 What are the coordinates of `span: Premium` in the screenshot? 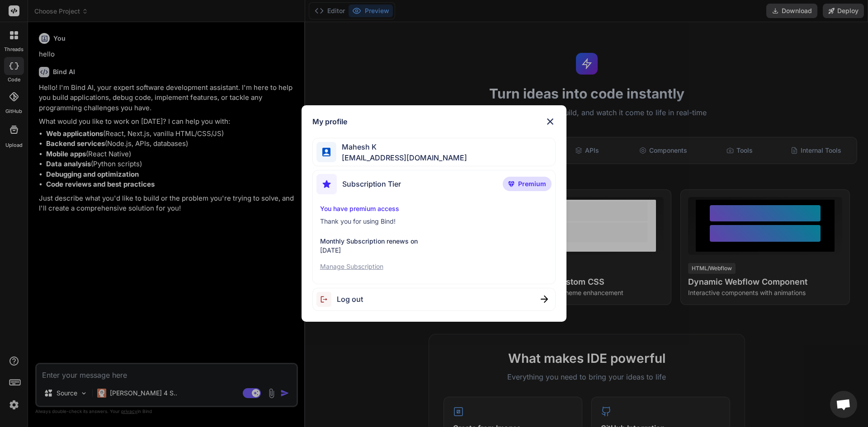 It's located at (532, 184).